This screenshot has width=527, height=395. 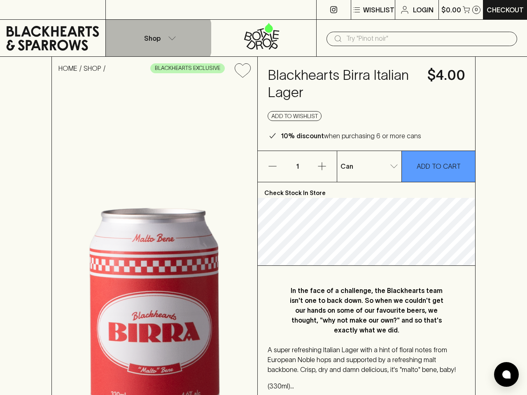 What do you see at coordinates (379, 10) in the screenshot?
I see `p: Wishlist` at bounding box center [379, 10].